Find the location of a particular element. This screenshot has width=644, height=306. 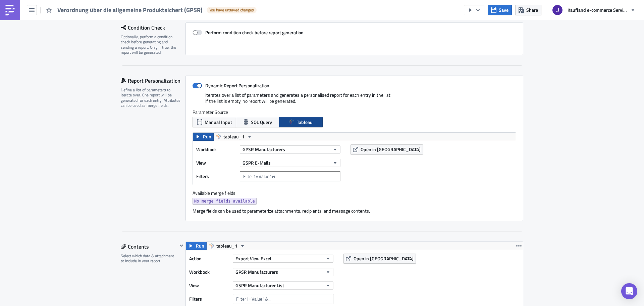

label: Available merge fields is located at coordinates (218, 193).